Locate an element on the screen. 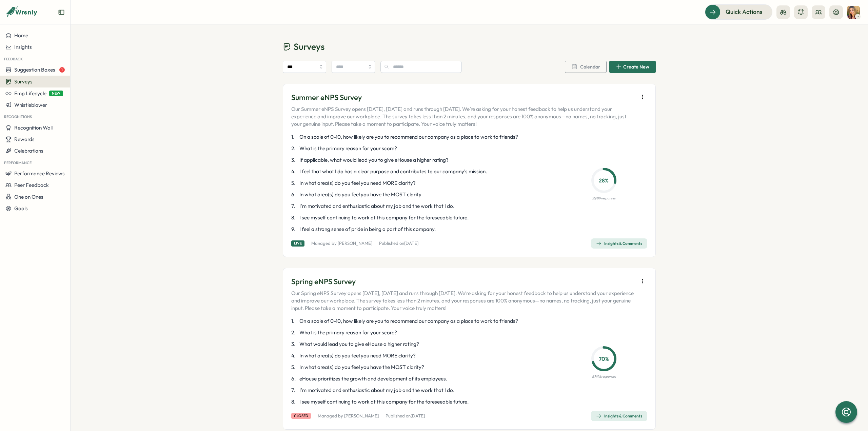 Image resolution: width=868 pixels, height=431 pixels. span: Home is located at coordinates (21, 35).